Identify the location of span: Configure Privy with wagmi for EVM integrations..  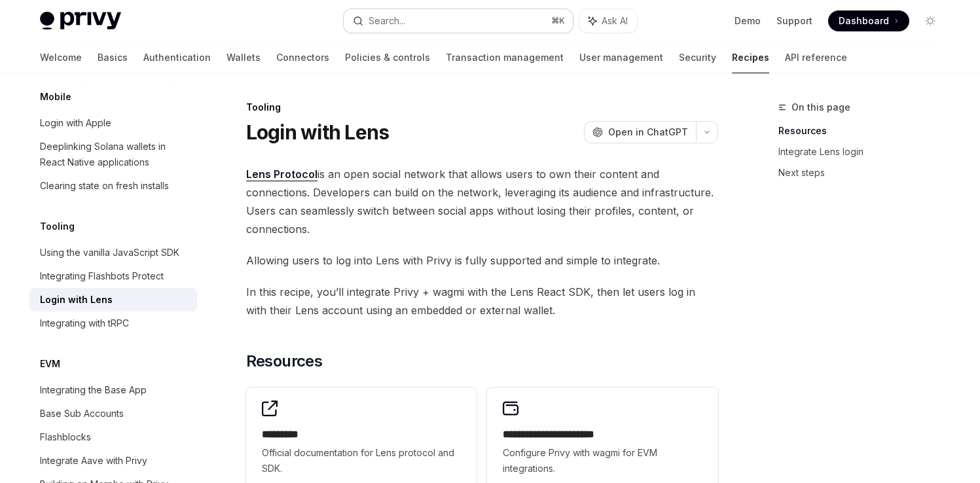
(602, 460).